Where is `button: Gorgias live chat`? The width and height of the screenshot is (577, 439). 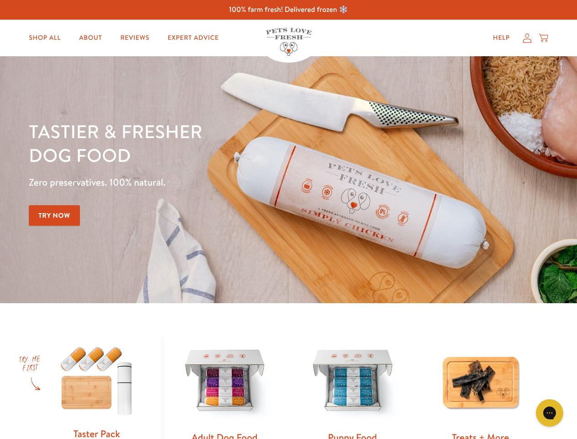 button: Gorgias live chat is located at coordinates (18, 17).